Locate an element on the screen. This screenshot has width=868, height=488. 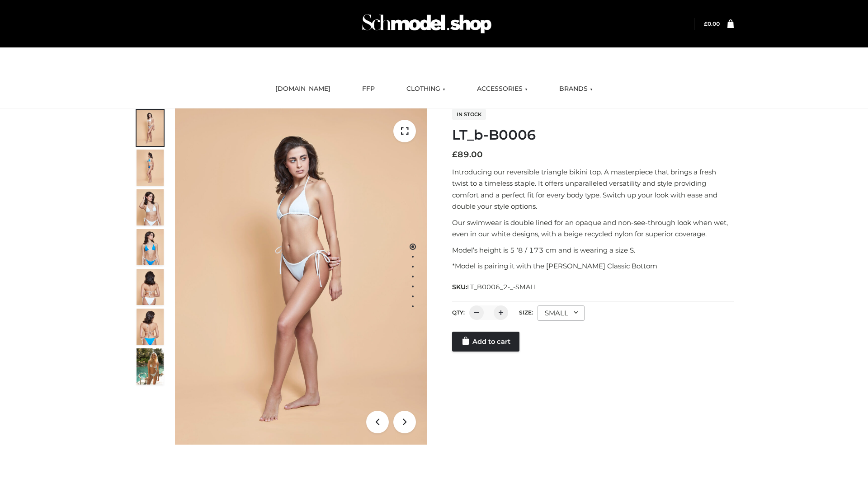
a: Add to cart is located at coordinates (486, 342).